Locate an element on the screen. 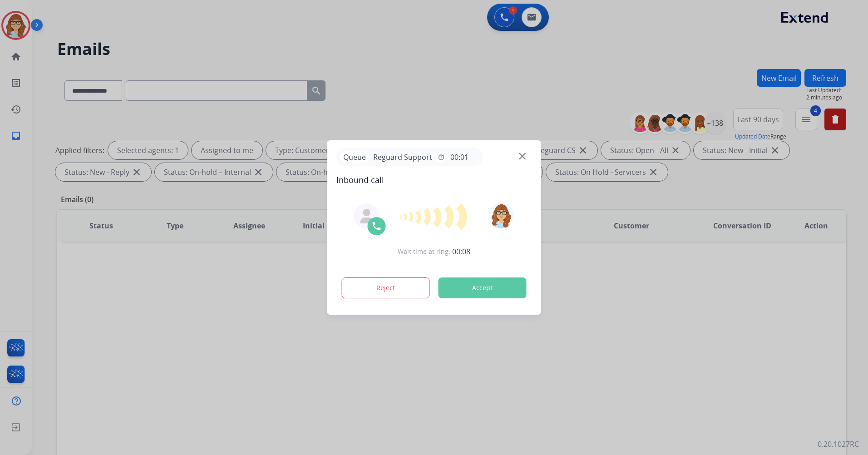  p: Queue is located at coordinates (354, 157).